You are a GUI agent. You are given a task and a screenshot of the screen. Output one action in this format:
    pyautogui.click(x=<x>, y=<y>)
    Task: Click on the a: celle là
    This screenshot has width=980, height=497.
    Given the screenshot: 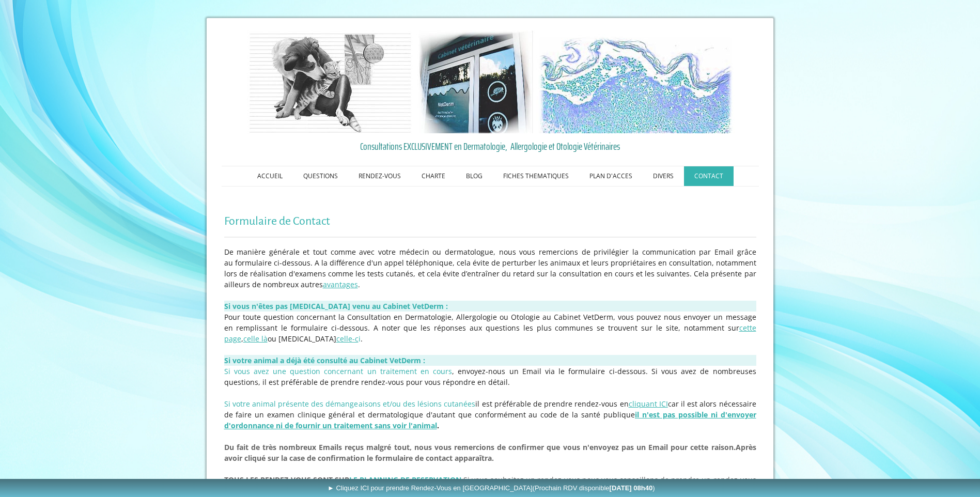 What is the action you would take?
    pyautogui.click(x=255, y=338)
    